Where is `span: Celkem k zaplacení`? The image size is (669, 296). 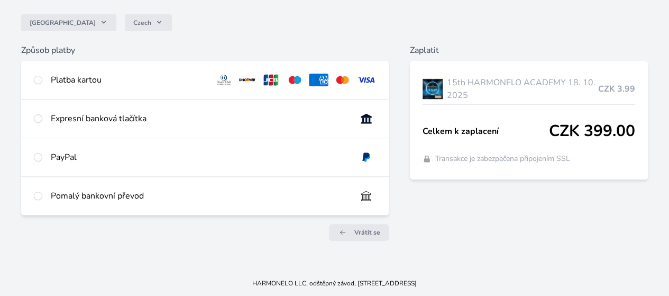 span: Celkem k zaplacení is located at coordinates (486, 131).